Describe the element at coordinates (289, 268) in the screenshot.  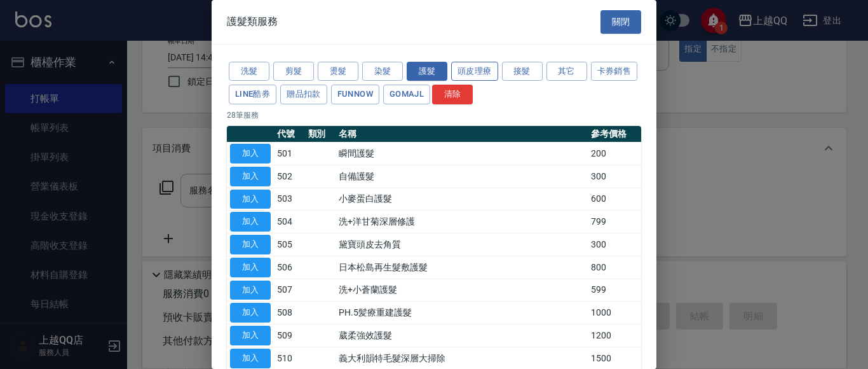
I see `td: 506` at that location.